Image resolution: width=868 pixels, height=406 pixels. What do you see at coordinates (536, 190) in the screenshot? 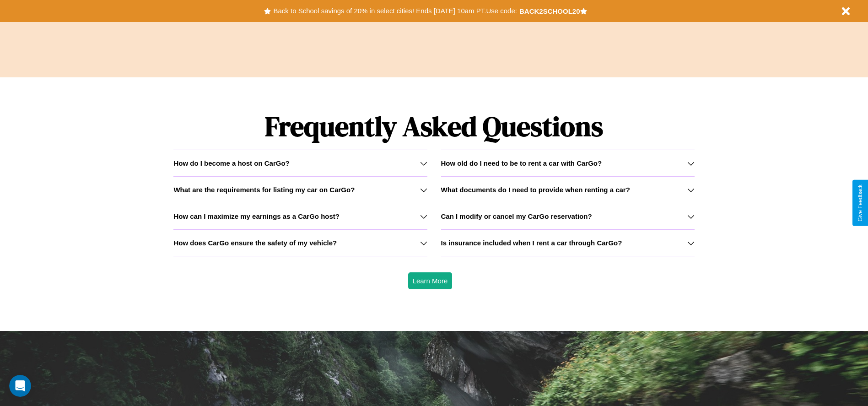
I see `h3: What documents do I need to provide when renting a car?` at bounding box center [536, 190].